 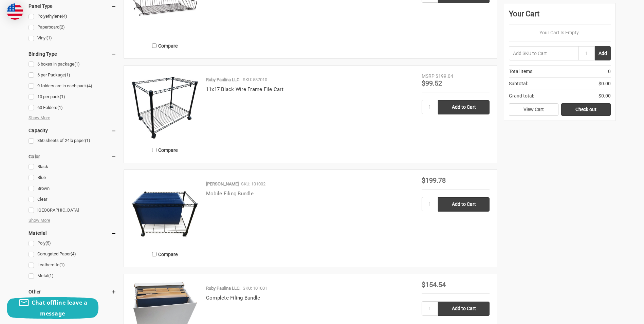 What do you see at coordinates (255, 288) in the screenshot?
I see `p: SKU: 101001` at bounding box center [255, 288].